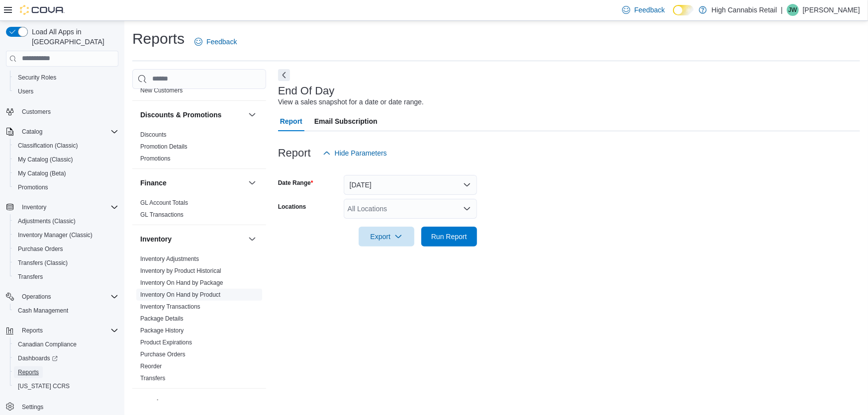  I want to click on span: Product Expirations, so click(166, 342).